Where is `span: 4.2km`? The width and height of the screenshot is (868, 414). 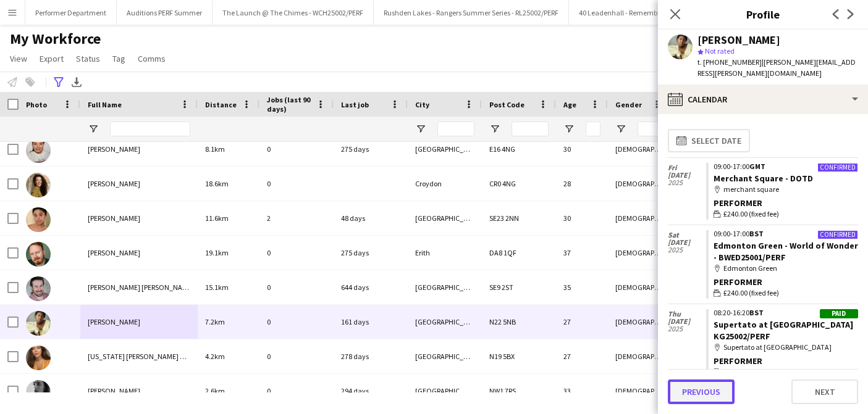
span: 4.2km is located at coordinates (215, 356).